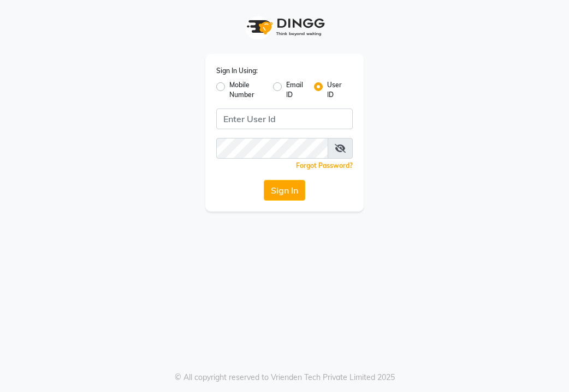  Describe the element at coordinates (247, 90) in the screenshot. I see `label: Mobile Number` at that location.